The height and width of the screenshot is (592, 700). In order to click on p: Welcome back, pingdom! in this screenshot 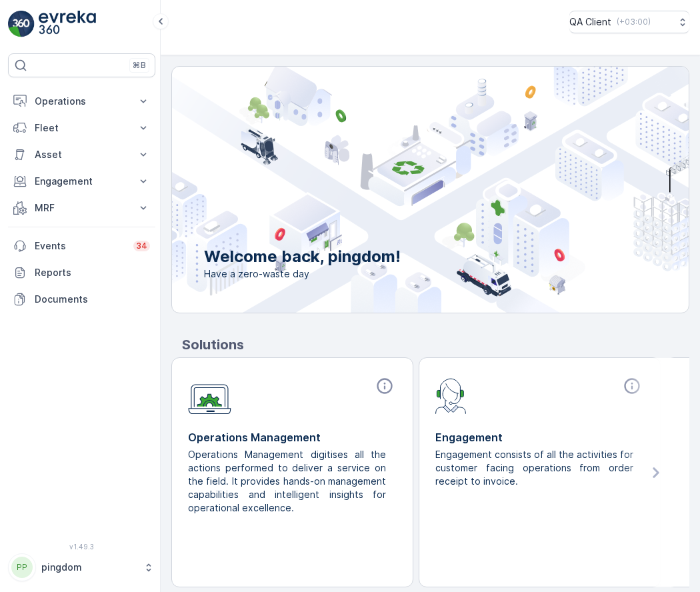, I will do `click(302, 256)`.